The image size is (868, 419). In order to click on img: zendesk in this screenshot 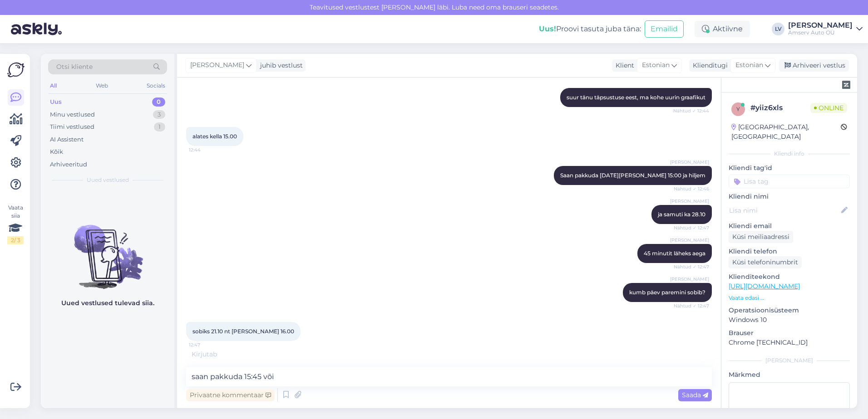, I will do `click(846, 85)`.